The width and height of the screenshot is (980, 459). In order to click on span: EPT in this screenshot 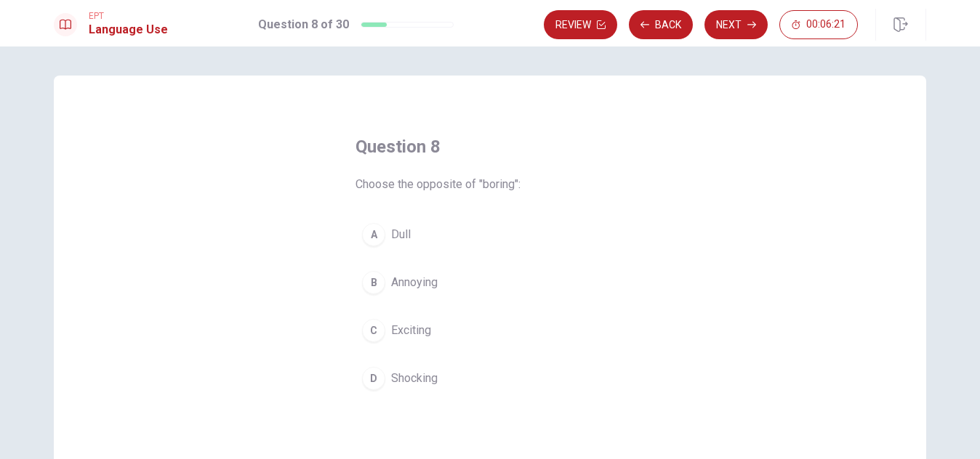, I will do `click(128, 16)`.